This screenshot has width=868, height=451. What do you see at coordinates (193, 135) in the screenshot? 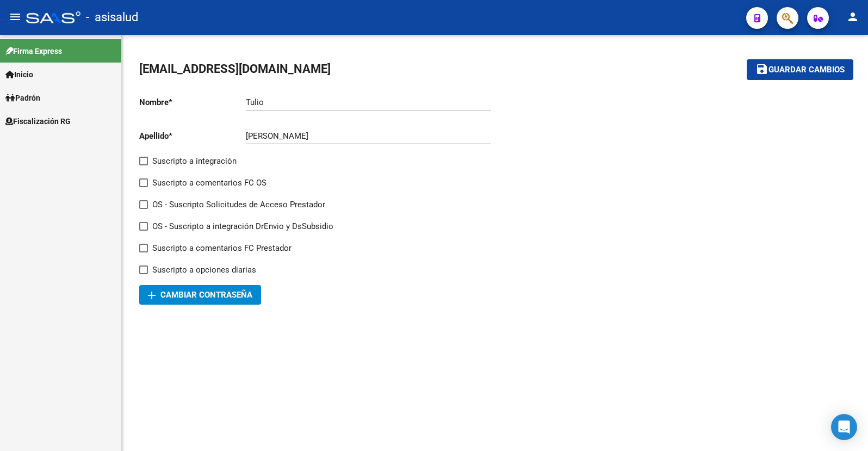
I see `p: Apellido` at bounding box center [193, 135].